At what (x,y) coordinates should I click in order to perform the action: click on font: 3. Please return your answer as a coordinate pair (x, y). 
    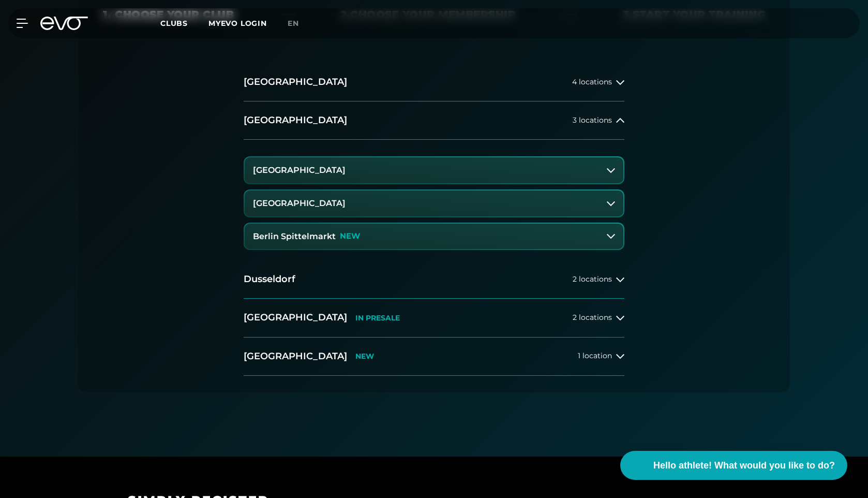
    Looking at the image, I should click on (575, 120).